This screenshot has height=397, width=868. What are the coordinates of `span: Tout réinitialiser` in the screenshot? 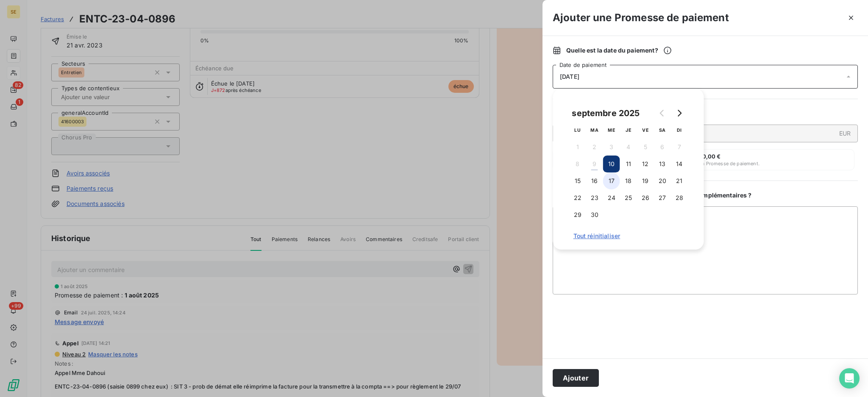 It's located at (629, 236).